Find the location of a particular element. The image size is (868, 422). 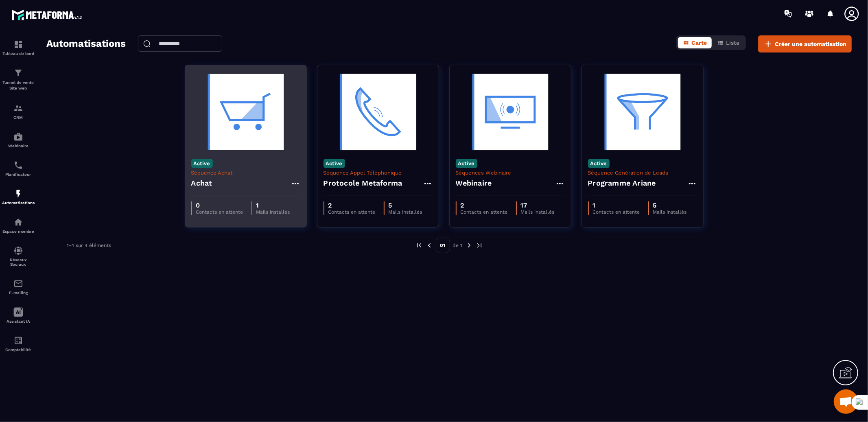

div: Mở cuộc trò chuyện is located at coordinates (846, 401).